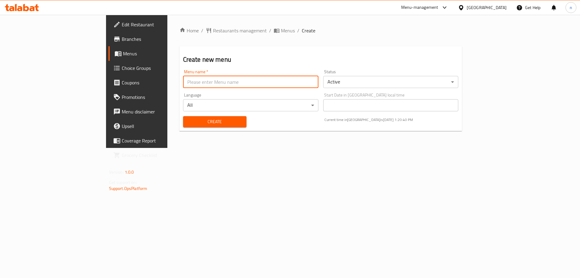 This screenshot has width=580, height=278. What do you see at coordinates (160, 112) in the screenshot?
I see `span: Menu disclaimer` at bounding box center [160, 112].